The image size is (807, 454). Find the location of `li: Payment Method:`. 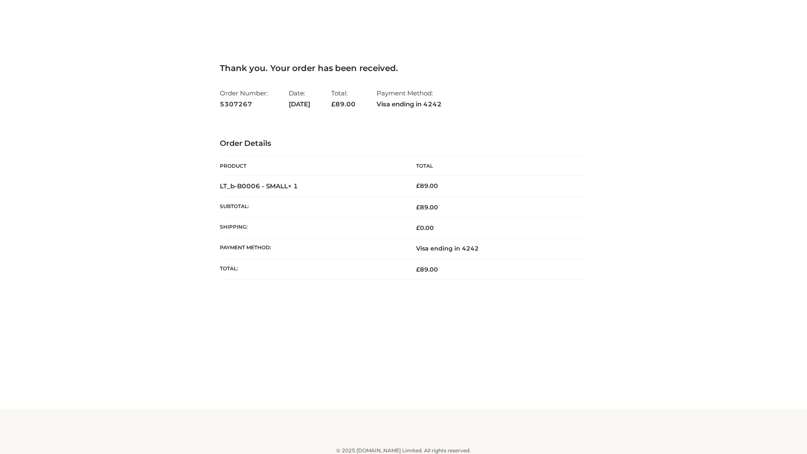

li: Payment Method: is located at coordinates (409, 98).